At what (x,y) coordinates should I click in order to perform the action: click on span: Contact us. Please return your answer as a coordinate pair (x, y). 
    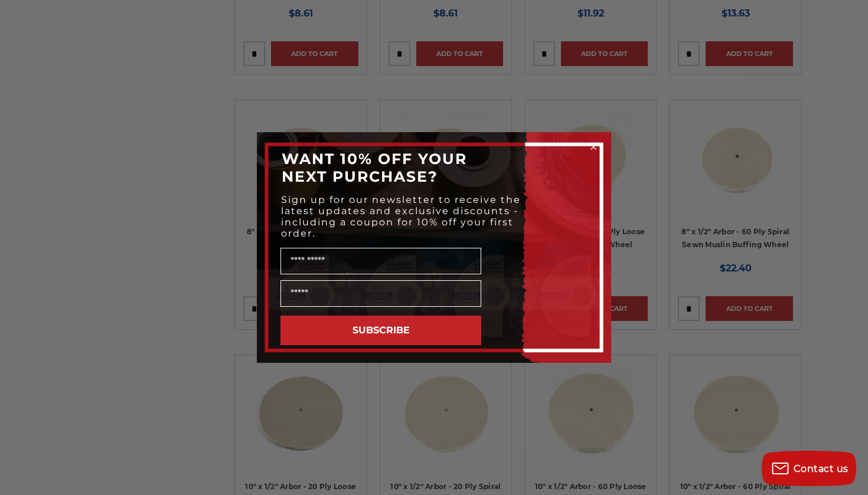
    Looking at the image, I should click on (821, 469).